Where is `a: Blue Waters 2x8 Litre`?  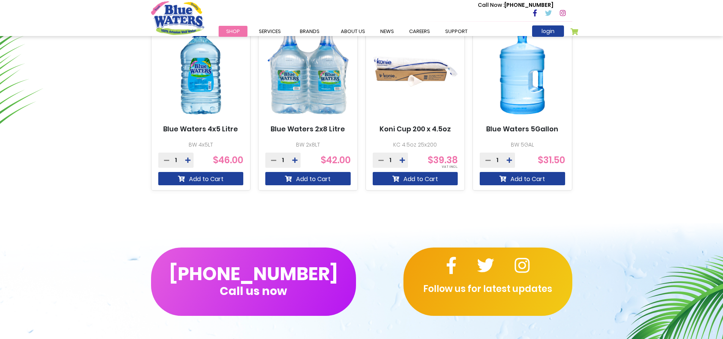 a: Blue Waters 2x8 Litre is located at coordinates (308, 129).